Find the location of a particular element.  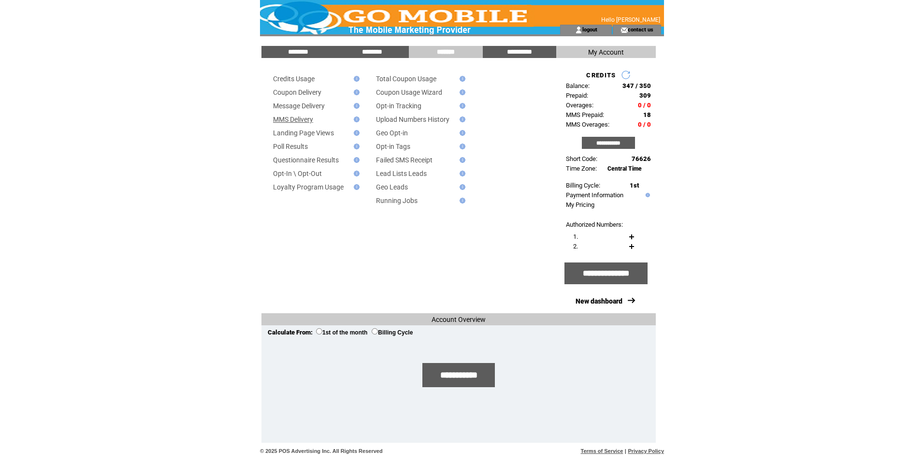

span: CREDITS is located at coordinates (600, 75).